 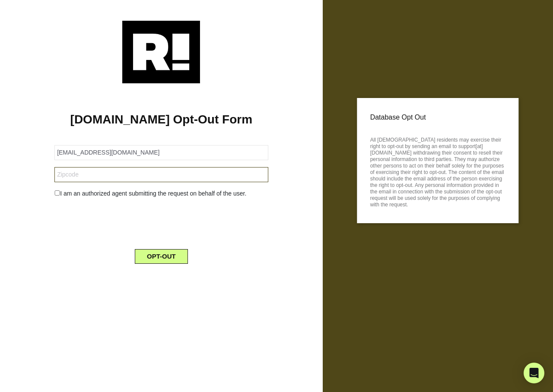 What do you see at coordinates (161, 175) in the screenshot?
I see `input: Zipcode` at bounding box center [161, 175].